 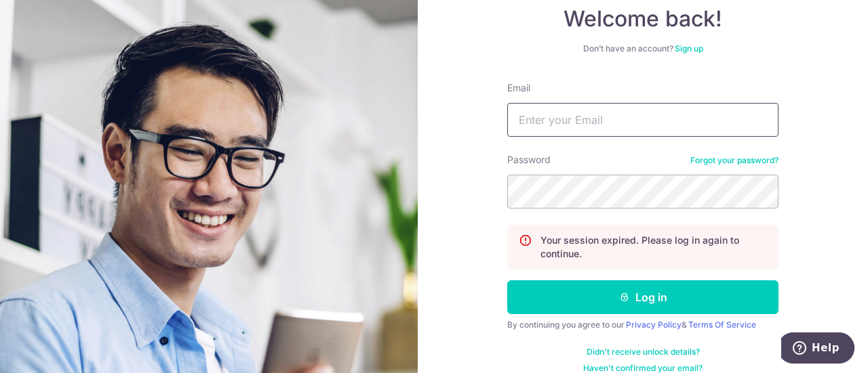 What do you see at coordinates (44, 15) in the screenshot?
I see `span: Help` at bounding box center [44, 15].